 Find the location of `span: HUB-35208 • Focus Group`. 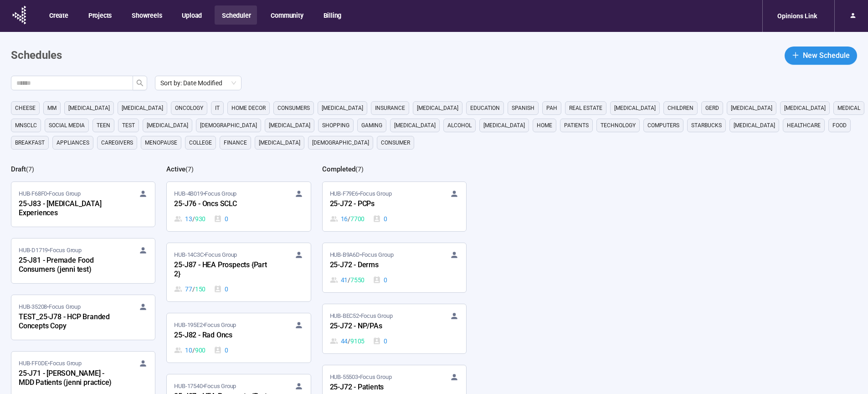

span: HUB-35208 • Focus Group is located at coordinates (49, 307).